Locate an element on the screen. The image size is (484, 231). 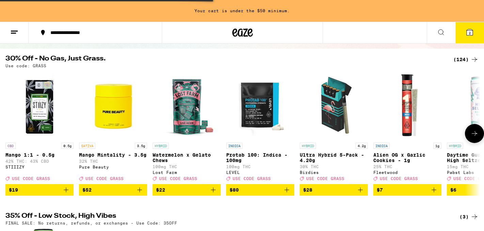
span: $22 is located at coordinates (160, 190).